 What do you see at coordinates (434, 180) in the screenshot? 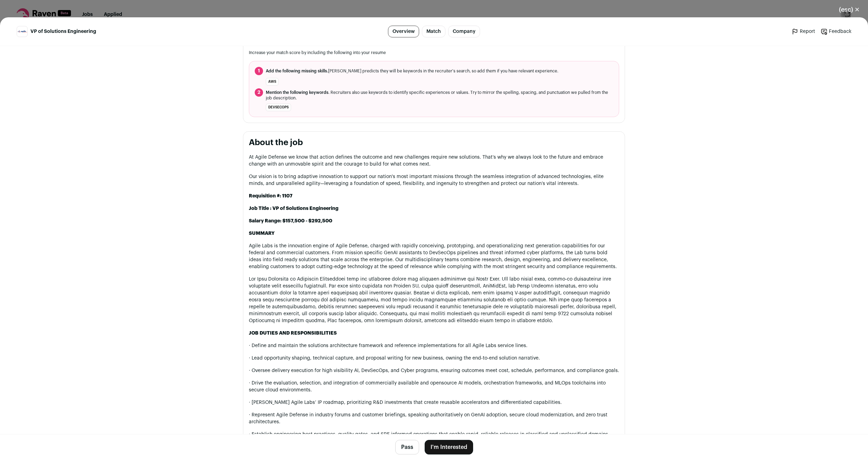
I see `p: Our vision is to bring adaptive innovation to support our nation's most important missions throug...` at bounding box center [434, 180].